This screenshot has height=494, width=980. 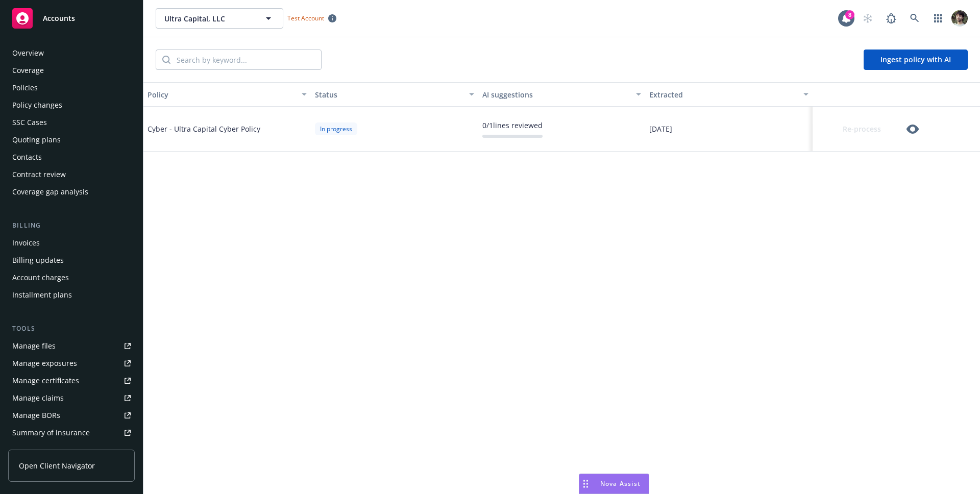 I want to click on div: Coverage, so click(x=28, y=70).